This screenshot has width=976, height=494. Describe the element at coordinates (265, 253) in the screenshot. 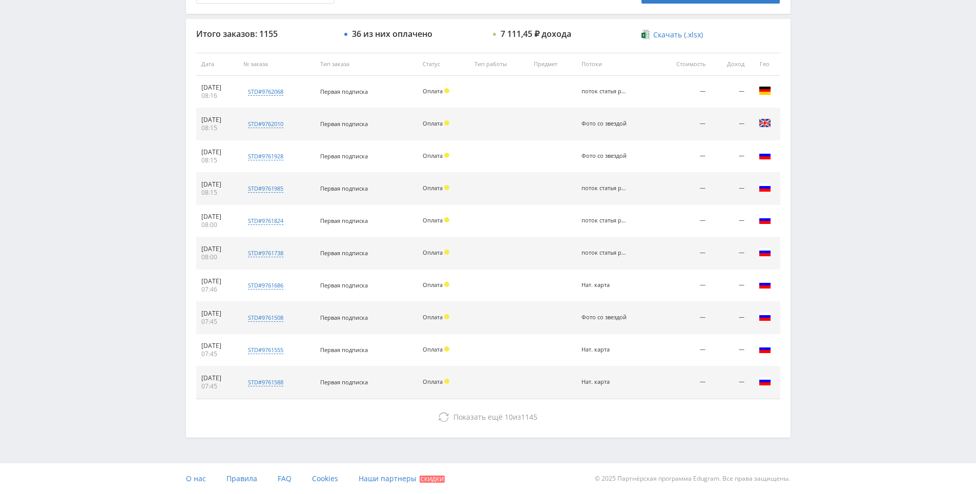

I see `div: std#9761738` at that location.